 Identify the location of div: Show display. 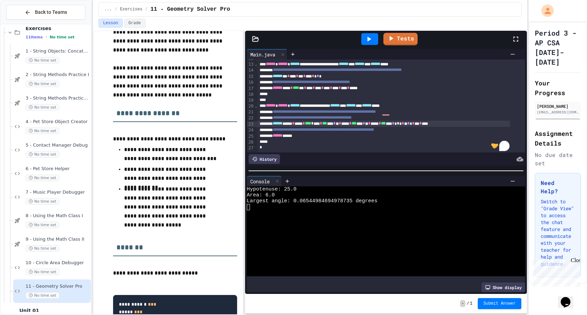
(503, 287).